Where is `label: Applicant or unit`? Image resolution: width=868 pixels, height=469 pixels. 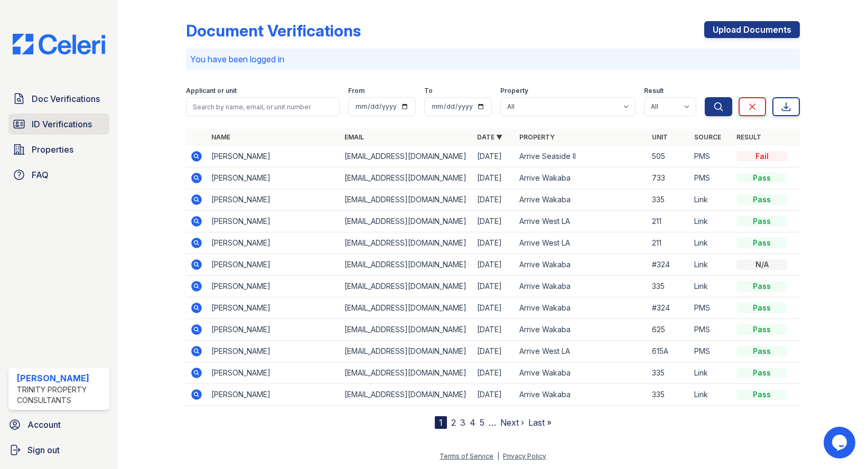 label: Applicant or unit is located at coordinates (211, 91).